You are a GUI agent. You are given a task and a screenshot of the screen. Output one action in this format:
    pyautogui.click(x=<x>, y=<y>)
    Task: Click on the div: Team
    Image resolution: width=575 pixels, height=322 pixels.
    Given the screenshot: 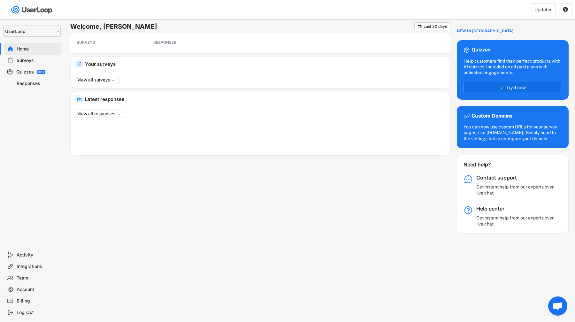 What is the action you would take?
    pyautogui.click(x=38, y=278)
    